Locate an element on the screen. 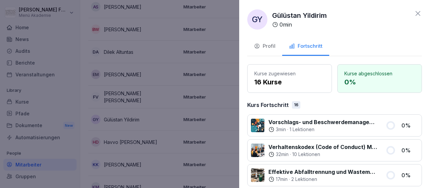  p: Kurs Fortschritt is located at coordinates (268, 105).